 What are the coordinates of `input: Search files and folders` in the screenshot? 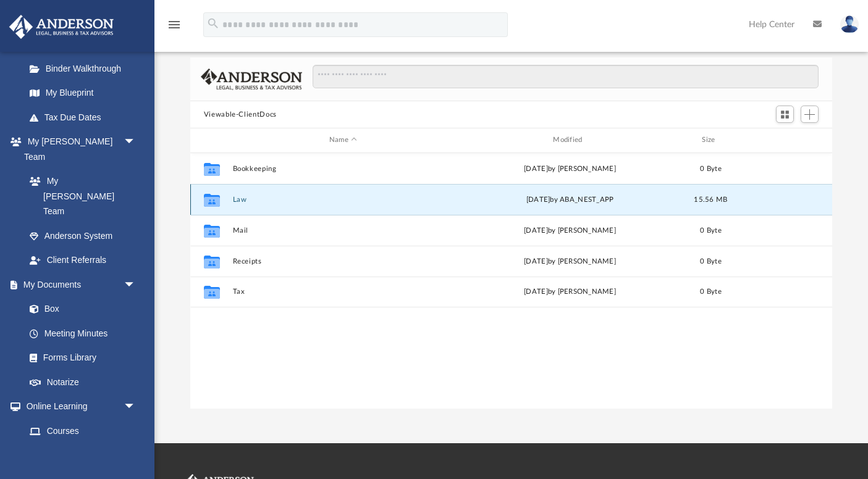 It's located at (565, 77).